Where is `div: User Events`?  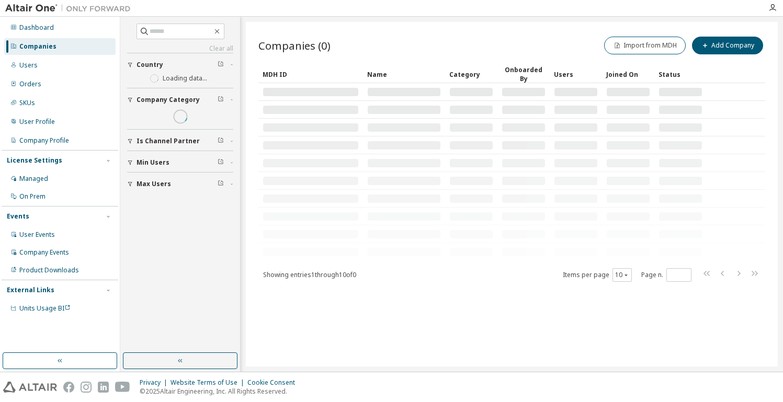
div: User Events is located at coordinates (37, 235).